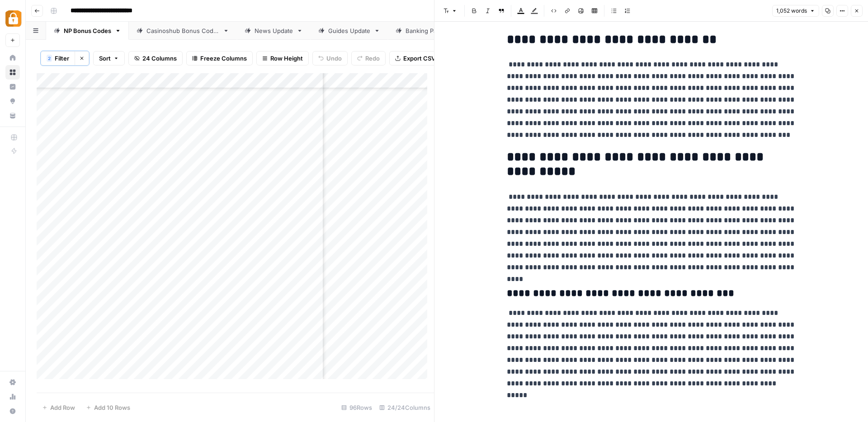 This screenshot has height=422, width=868. What do you see at coordinates (437, 31) in the screenshot?
I see `div: Banking Pages Update` at bounding box center [437, 31].